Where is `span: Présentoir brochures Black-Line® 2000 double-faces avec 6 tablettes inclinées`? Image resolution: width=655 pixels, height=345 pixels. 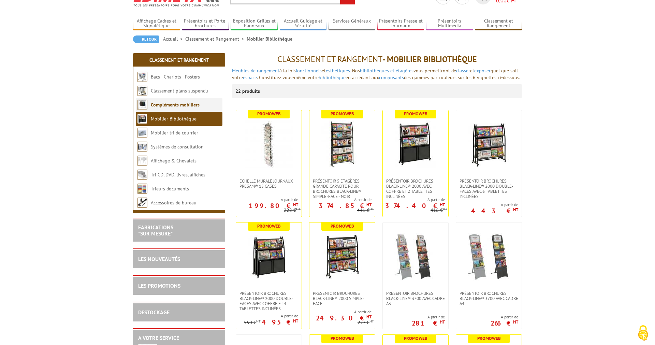
span: Présentoir brochures Black-Line® 2000 double-faces avec 6 tablettes inclinées is located at coordinates (489, 189).